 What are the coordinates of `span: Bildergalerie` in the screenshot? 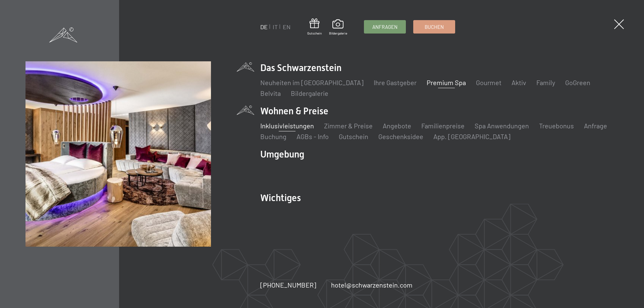 It's located at (338, 33).